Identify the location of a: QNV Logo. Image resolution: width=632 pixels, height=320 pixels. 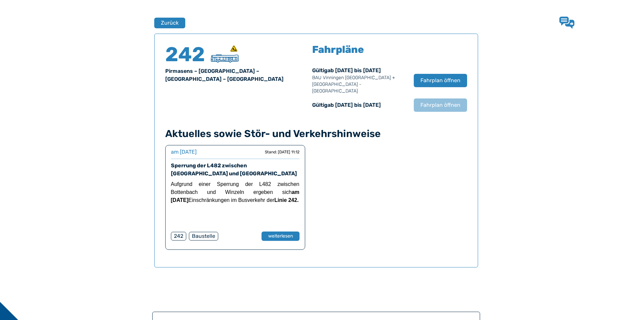
(34, 23).